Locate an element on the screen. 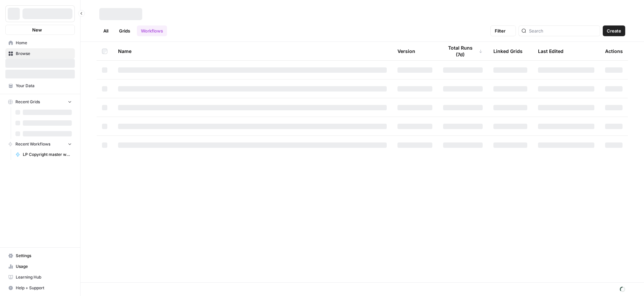 This screenshot has height=296, width=644. a: All is located at coordinates (105, 31).